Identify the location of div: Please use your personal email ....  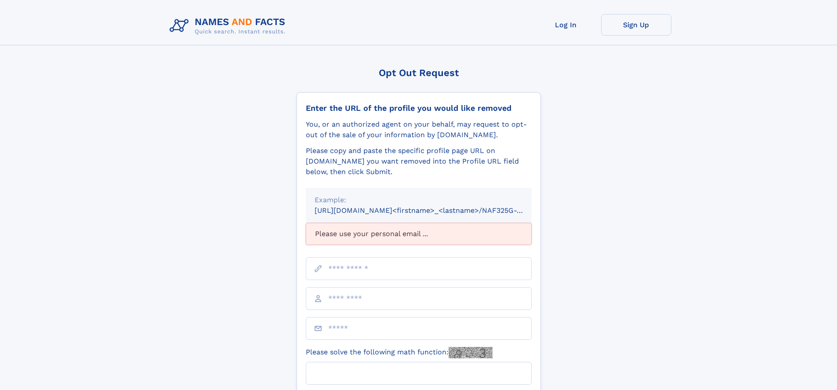
(419, 234).